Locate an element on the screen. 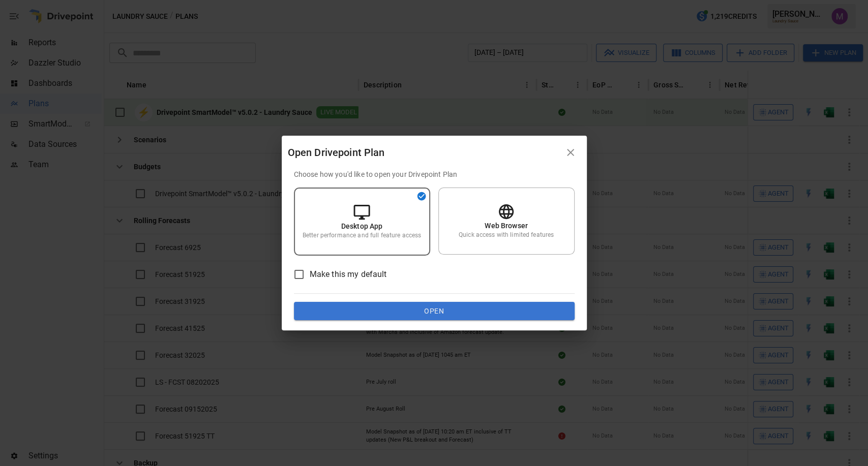 The width and height of the screenshot is (868, 466). p: Web Browser is located at coordinates (506, 226).